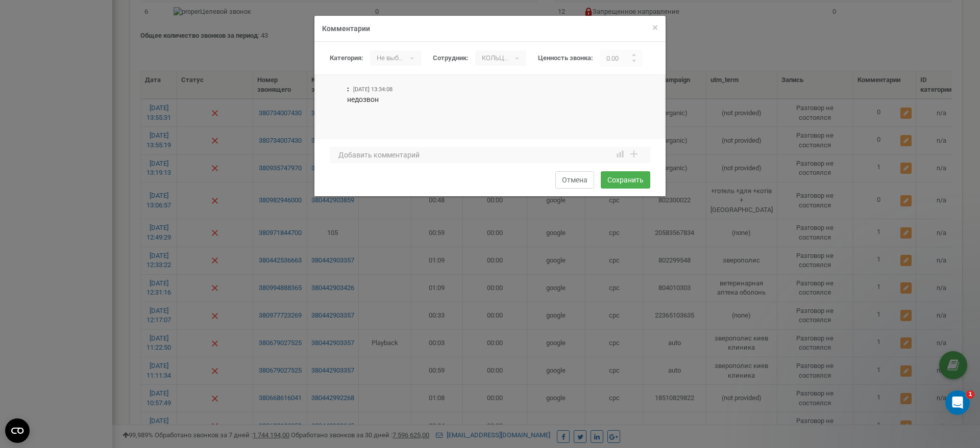 The height and width of the screenshot is (448, 980). Describe the element at coordinates (625, 180) in the screenshot. I see `button: Сохранить` at that location.